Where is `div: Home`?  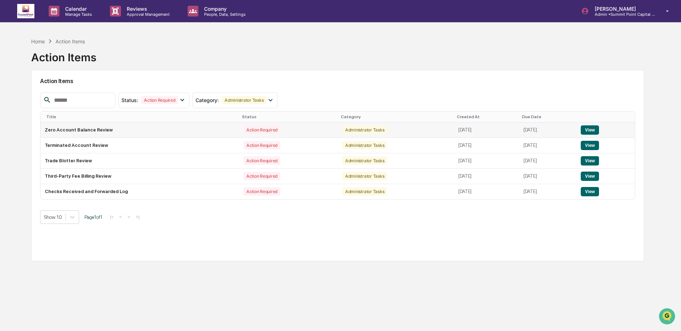
div: Home is located at coordinates (38, 41).